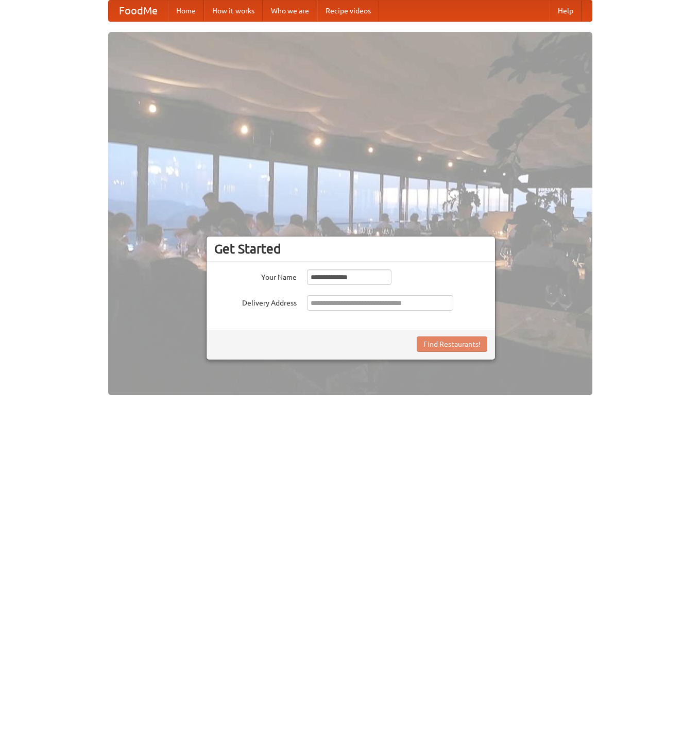 The height and width of the screenshot is (729, 700). I want to click on a: FoodMe, so click(138, 11).